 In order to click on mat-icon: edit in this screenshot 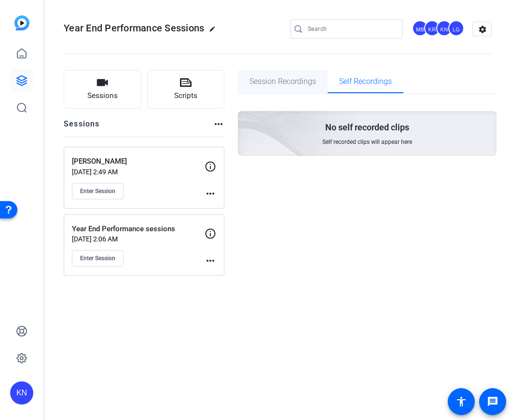, I will do `click(215, 31)`.